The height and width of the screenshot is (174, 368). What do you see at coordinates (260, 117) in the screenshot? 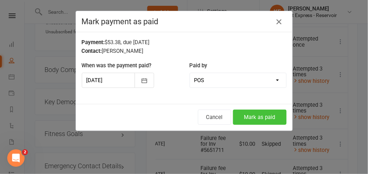
I see `button: Mark as paid` at bounding box center [260, 117].